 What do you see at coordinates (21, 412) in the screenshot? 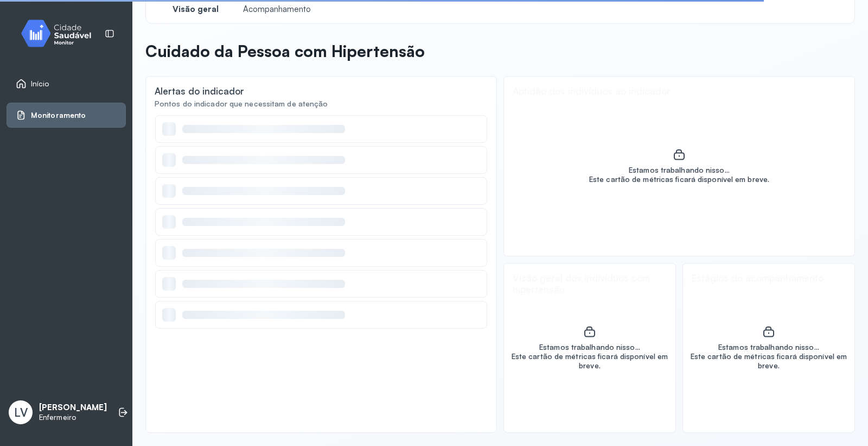
I see `span: LV` at bounding box center [21, 412].